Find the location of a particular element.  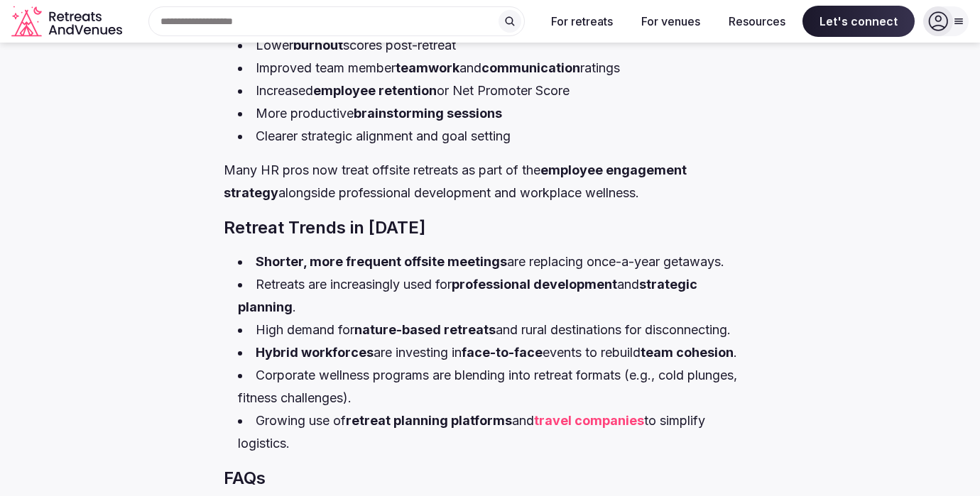

strong: Shorter, more frequent offsite meetings is located at coordinates (381, 261).